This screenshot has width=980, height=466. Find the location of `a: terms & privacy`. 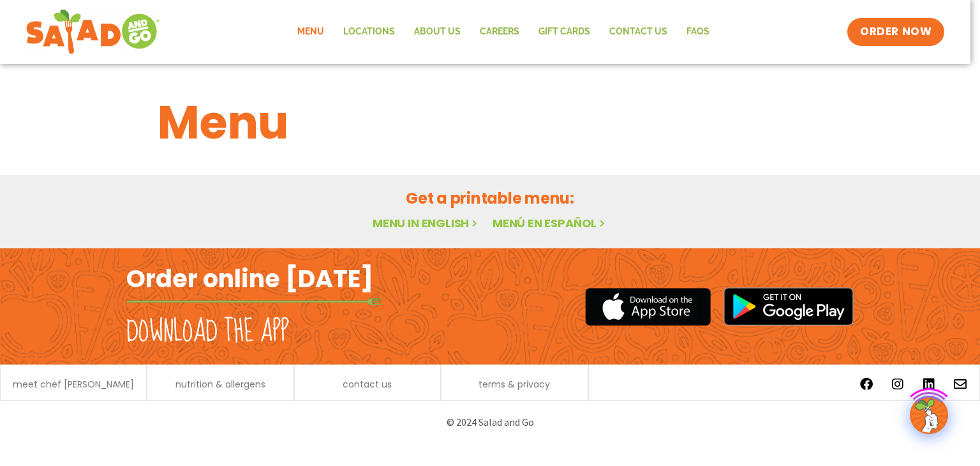

a: terms & privacy is located at coordinates (514, 384).